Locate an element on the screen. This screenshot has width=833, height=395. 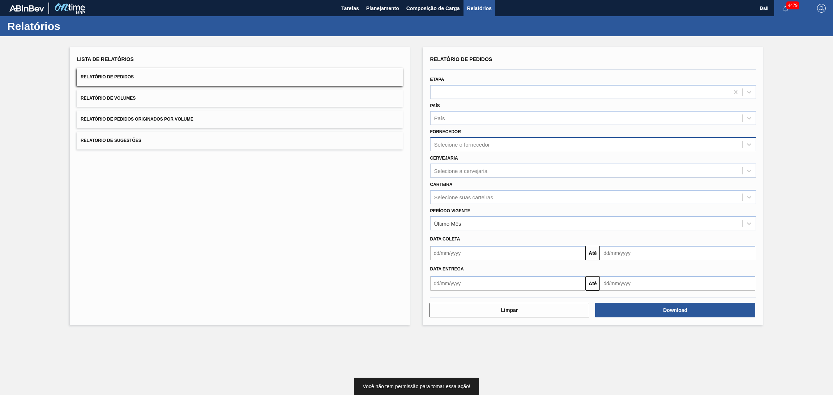
span: Relatórios is located at coordinates (479, 8).